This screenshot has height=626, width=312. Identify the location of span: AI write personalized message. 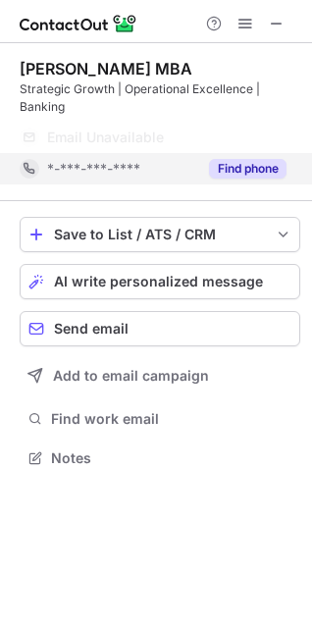
(158, 281).